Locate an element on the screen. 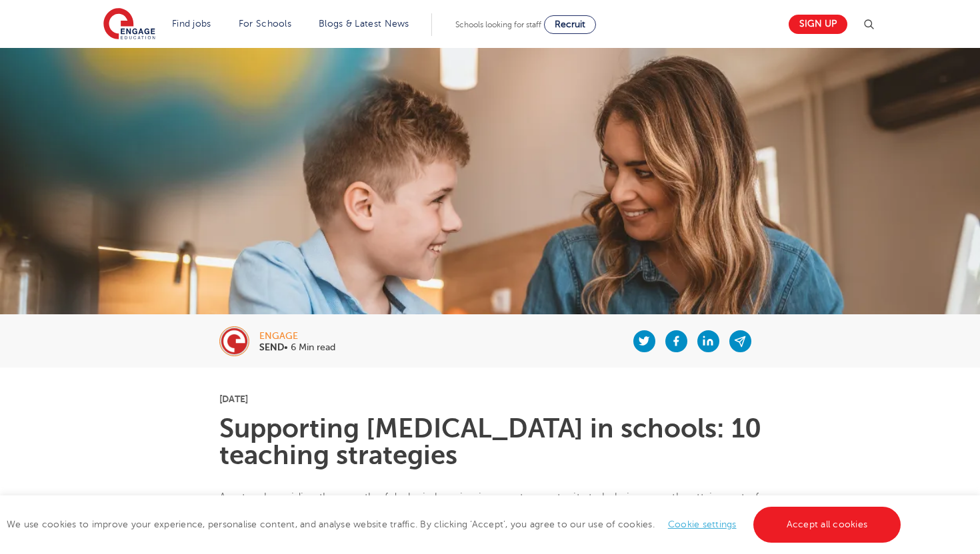 This screenshot has height=554, width=980. a: Find jobs is located at coordinates (191, 23).